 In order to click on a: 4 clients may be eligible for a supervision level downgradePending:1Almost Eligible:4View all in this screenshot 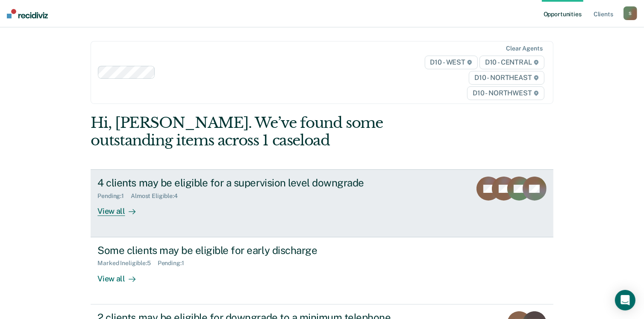, I will do `click(322, 203)`.